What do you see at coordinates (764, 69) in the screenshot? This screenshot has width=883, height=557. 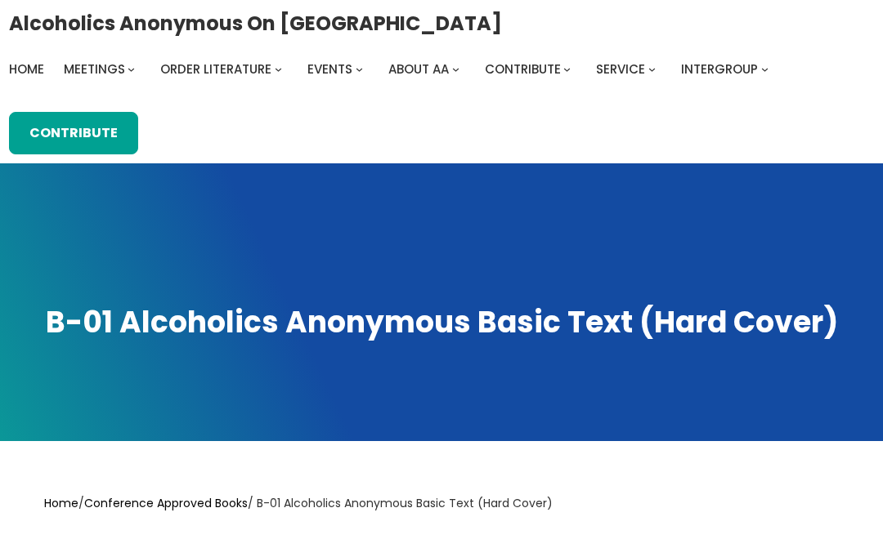 I see `button: Intergroup submenu` at bounding box center [764, 69].